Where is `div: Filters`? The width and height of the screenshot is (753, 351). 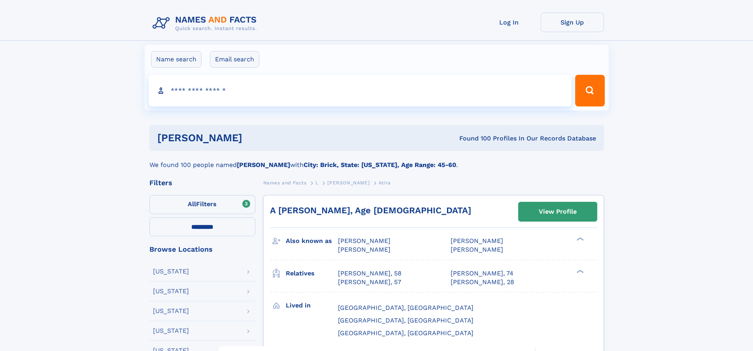 div: Filters is located at coordinates (202, 183).